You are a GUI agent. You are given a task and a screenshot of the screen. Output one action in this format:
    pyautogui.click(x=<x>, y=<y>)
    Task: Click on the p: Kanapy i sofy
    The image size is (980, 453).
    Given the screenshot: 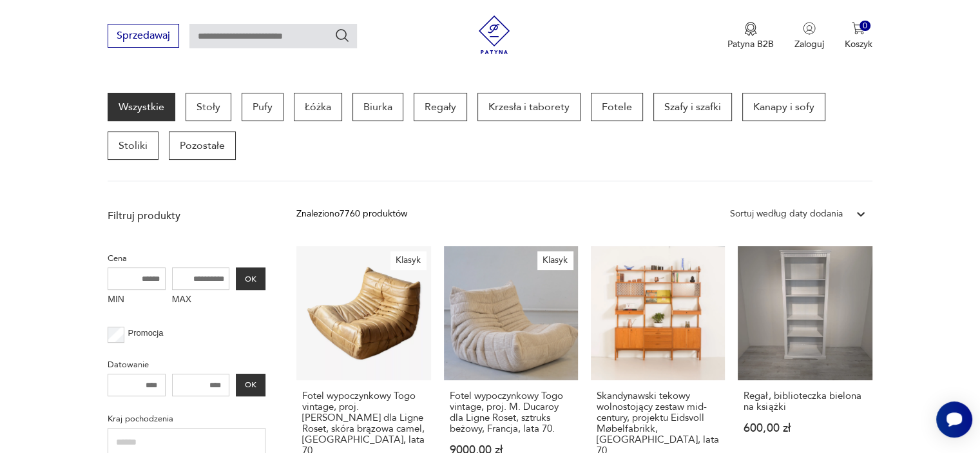 What is the action you would take?
    pyautogui.click(x=784, y=107)
    